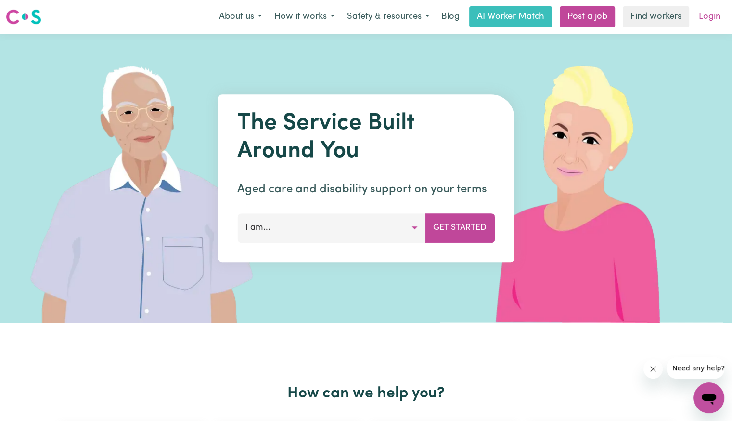  I want to click on button: Safety & resources, so click(388, 17).